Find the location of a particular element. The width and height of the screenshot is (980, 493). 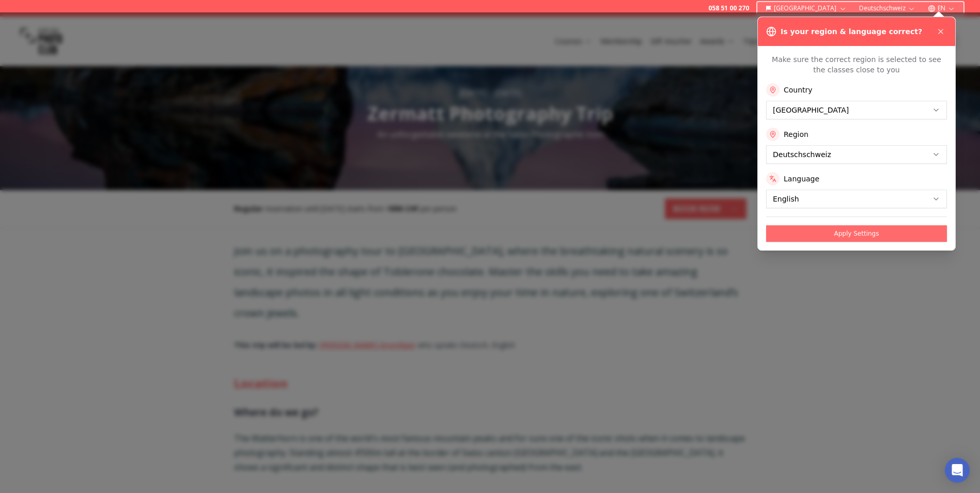

a: 058 51 00 270 is located at coordinates (728, 9).